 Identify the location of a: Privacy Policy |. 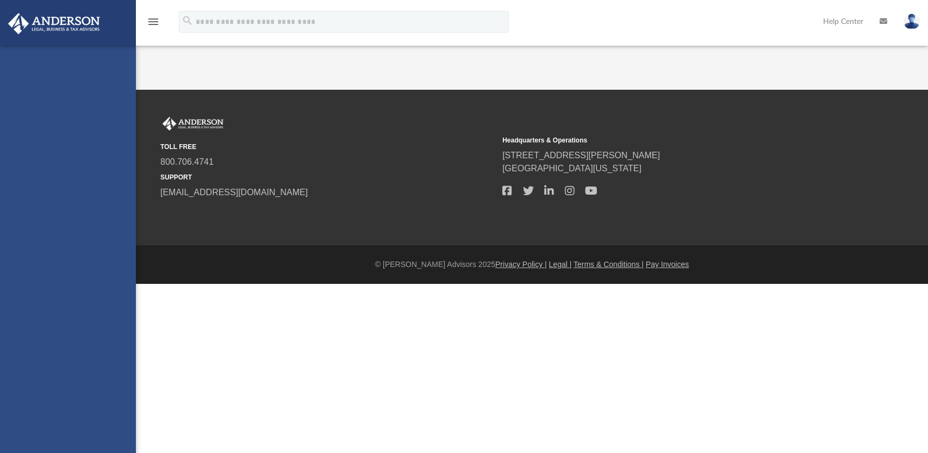
(521, 264).